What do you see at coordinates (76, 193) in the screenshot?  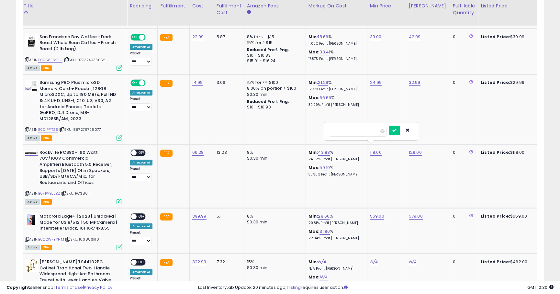 I see `span: | SKU: RCS80-1` at bounding box center [76, 193].